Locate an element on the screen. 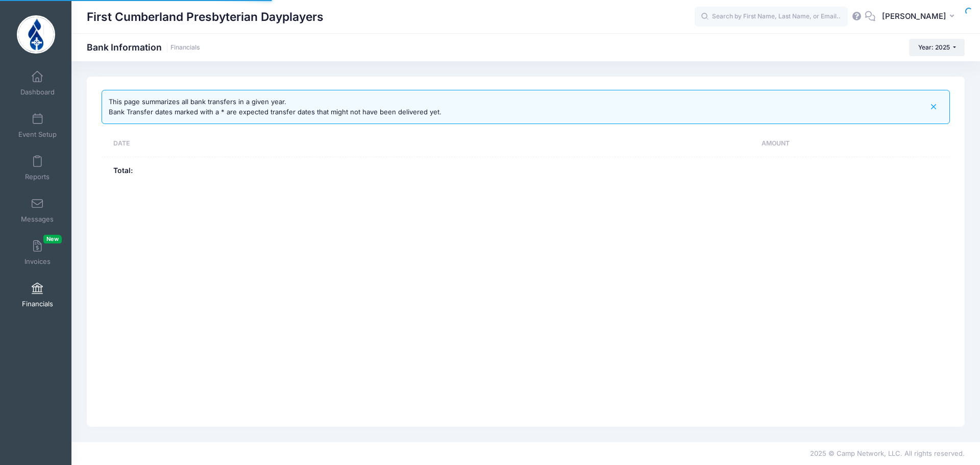  span: Invoices is located at coordinates (38, 261).